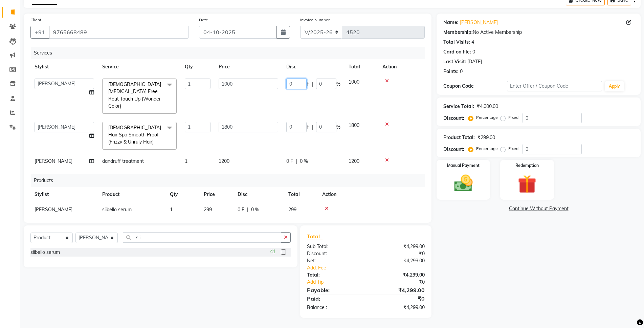 Image resolution: width=644 pixels, height=328 pixels. Describe the element at coordinates (202, 237) in the screenshot. I see `input: Search or Scan` at that location.